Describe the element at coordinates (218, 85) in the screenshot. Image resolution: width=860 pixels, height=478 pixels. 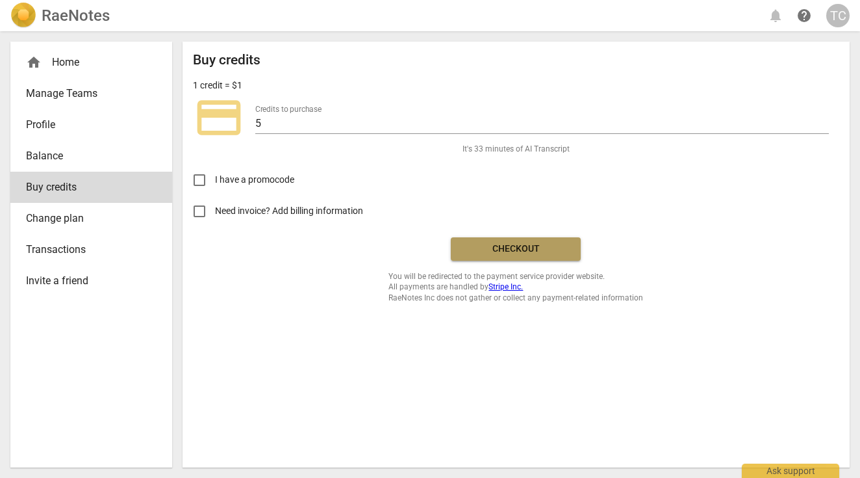
I see `p: 1 credit = $1` at that location.